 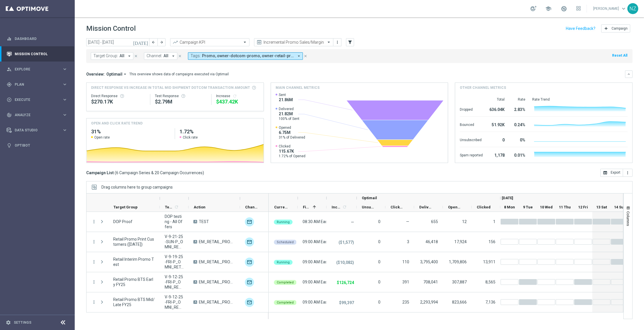 What do you see at coordinates (115, 74) in the screenshot?
I see `span: Optimail` at bounding box center [115, 74].